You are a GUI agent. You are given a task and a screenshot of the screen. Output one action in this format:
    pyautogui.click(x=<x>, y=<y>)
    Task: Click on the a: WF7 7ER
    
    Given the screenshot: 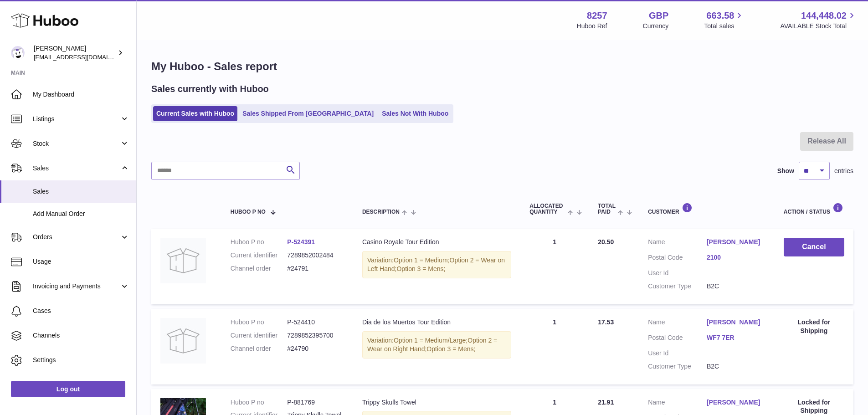 What is the action you would take?
    pyautogui.click(x=736, y=337)
    